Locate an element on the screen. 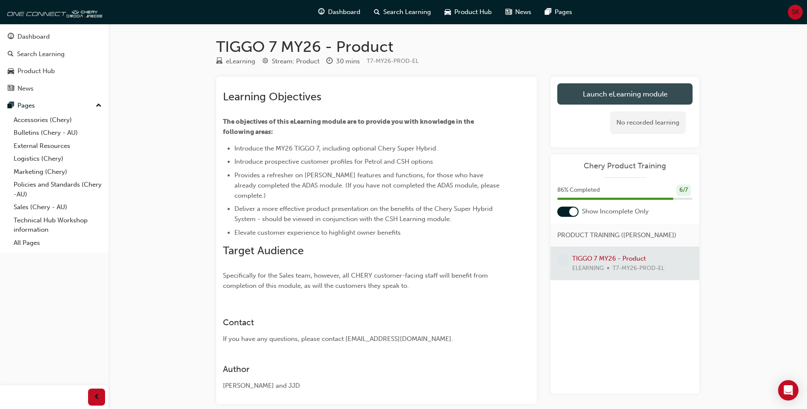 This screenshot has height=409, width=807. span: up-icon is located at coordinates (99, 106).